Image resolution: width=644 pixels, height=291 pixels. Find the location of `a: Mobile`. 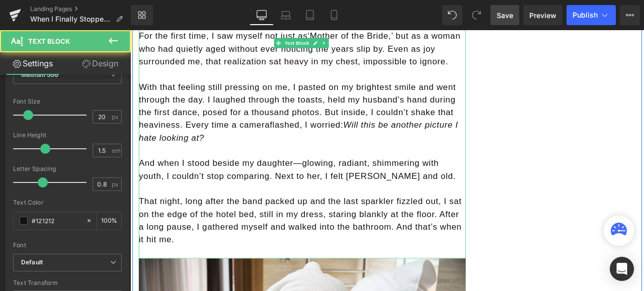

a: Mobile is located at coordinates (334, 15).